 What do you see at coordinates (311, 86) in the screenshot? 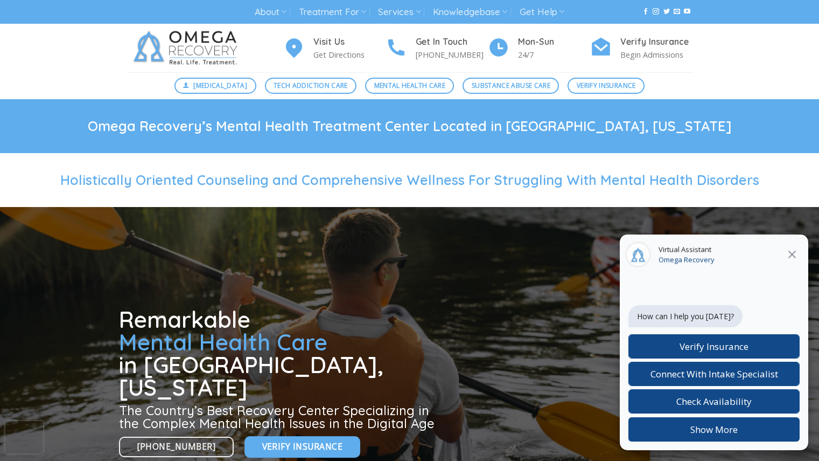
I see `a: Tech Addiction Care` at bounding box center [311, 86].